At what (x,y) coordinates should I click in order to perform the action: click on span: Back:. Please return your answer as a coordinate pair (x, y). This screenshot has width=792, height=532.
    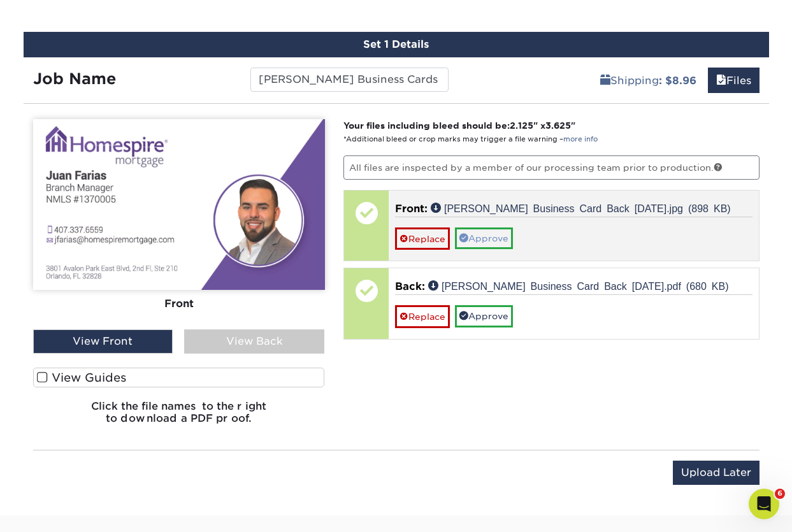
    Looking at the image, I should click on (410, 286).